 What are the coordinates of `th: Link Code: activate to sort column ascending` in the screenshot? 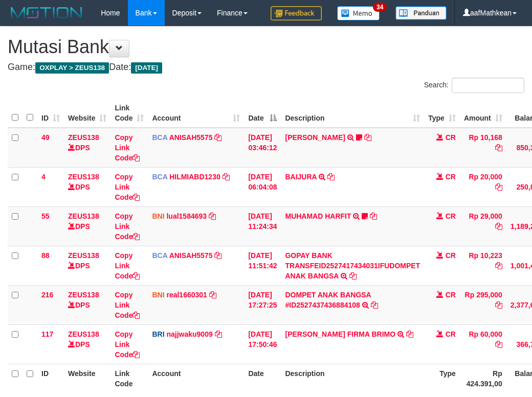 It's located at (129, 113).